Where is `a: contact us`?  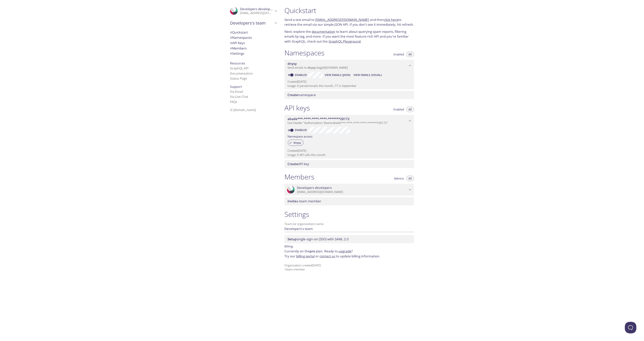
a: contact us is located at coordinates (327, 256).